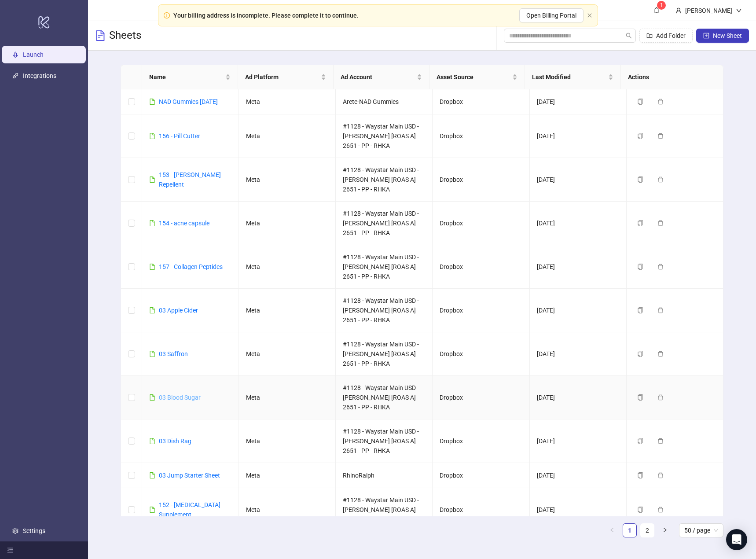 This screenshot has height=559, width=756. Describe the element at coordinates (649, 36) in the screenshot. I see `span: folder-add` at that location.